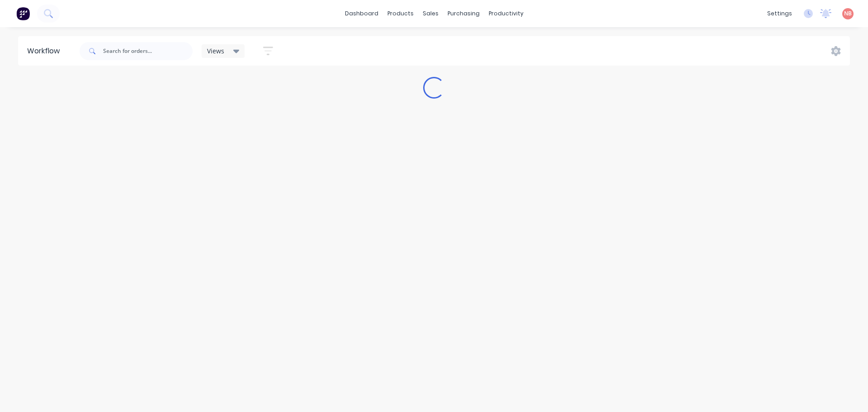  I want to click on div: sales, so click(431, 13).